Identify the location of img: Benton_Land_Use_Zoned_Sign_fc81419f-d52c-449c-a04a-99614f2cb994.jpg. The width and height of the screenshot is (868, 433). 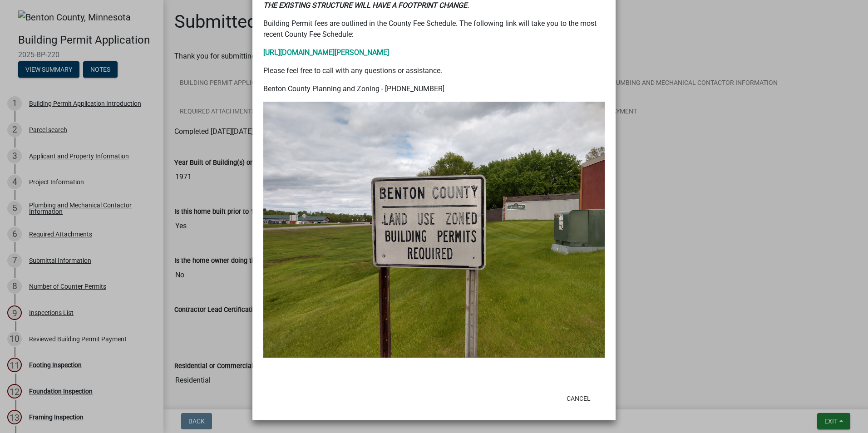
(434, 230).